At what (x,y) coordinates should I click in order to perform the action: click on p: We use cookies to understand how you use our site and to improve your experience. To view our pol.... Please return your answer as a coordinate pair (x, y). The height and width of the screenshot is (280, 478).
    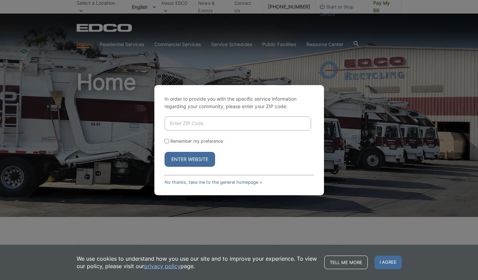
    Looking at the image, I should click on (197, 262).